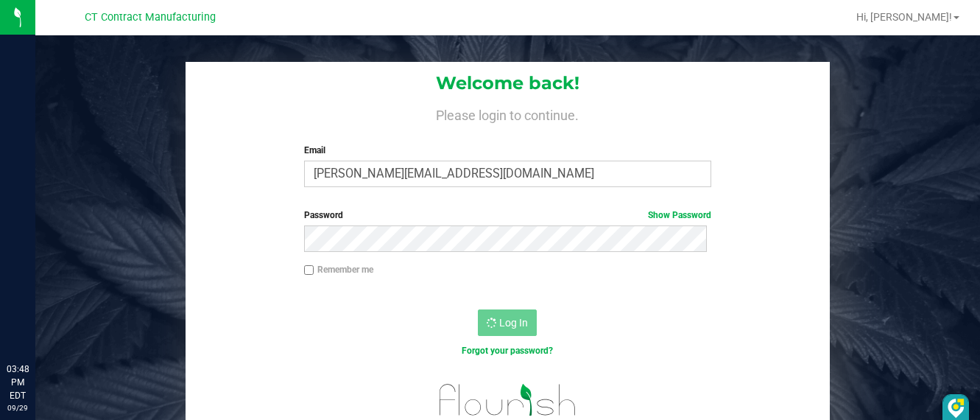 The image size is (980, 420). What do you see at coordinates (17, 407) in the screenshot?
I see `p: 09/29` at bounding box center [17, 407].